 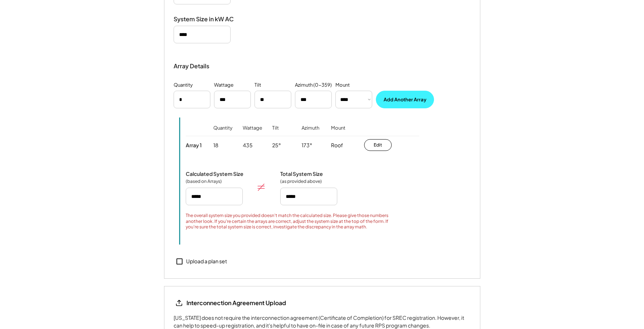 What do you see at coordinates (214, 174) in the screenshot?
I see `div: Calculated System Size` at bounding box center [214, 174].